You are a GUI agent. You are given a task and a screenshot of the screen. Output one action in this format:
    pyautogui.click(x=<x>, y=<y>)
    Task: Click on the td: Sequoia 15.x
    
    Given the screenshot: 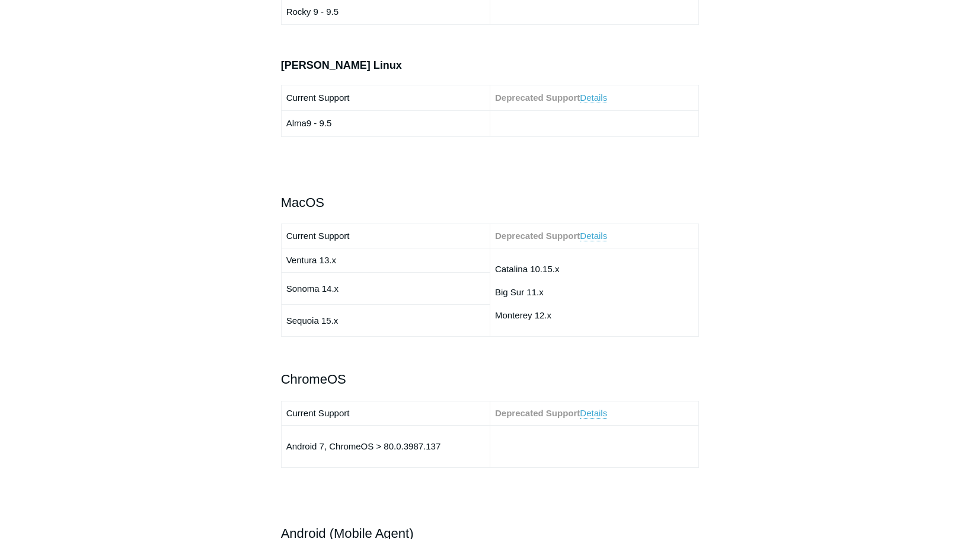 What is the action you would take?
    pyautogui.click(x=385, y=321)
    